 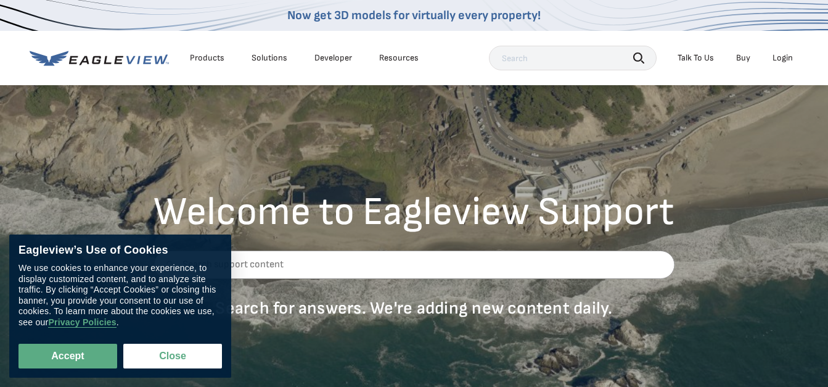 What do you see at coordinates (414, 15) in the screenshot?
I see `a: Now get 3D models for virtually every property!` at bounding box center [414, 15].